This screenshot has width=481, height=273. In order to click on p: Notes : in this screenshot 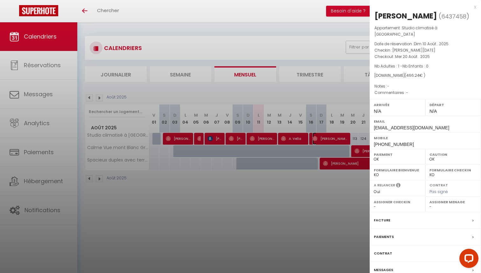, I will do `click(425, 86)`.